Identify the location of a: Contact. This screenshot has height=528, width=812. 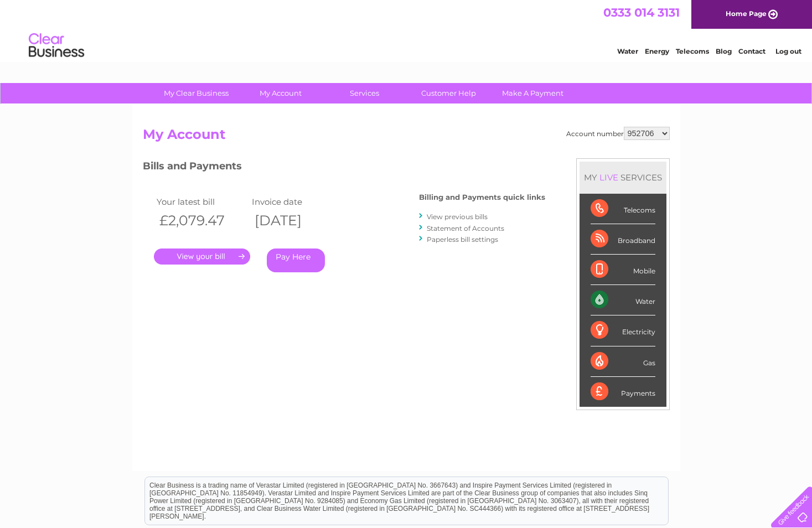
(752, 51).